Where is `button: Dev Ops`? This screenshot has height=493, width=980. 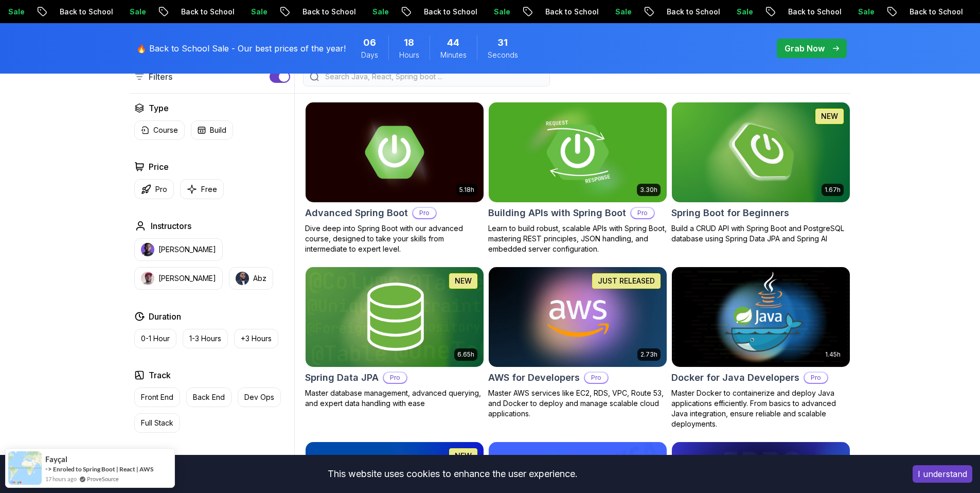 button: Dev Ops is located at coordinates (259, 397).